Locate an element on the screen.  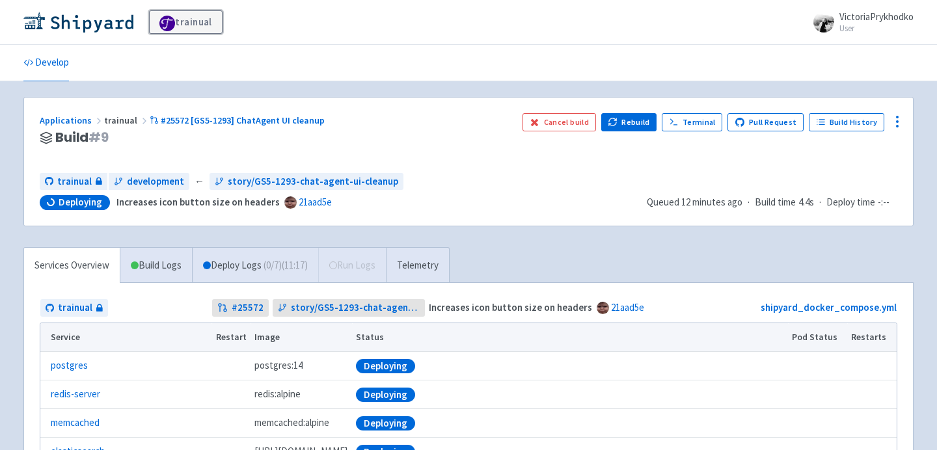
th: Restarts is located at coordinates (872, 338).